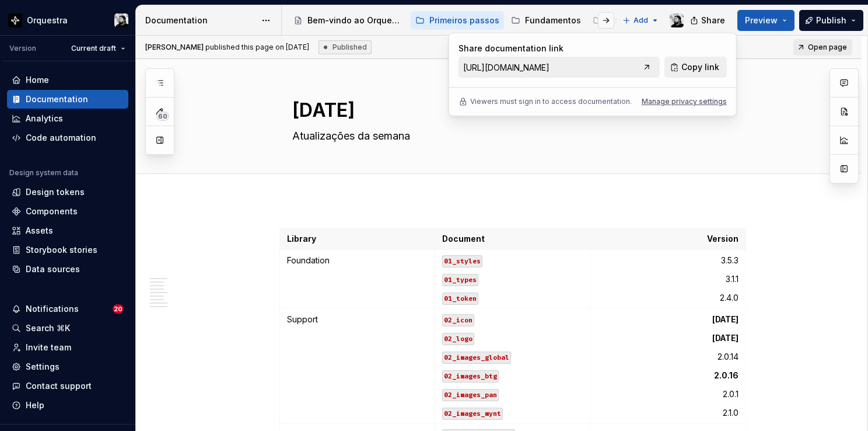 This screenshot has width=868, height=431. I want to click on span: Share, so click(713, 21).